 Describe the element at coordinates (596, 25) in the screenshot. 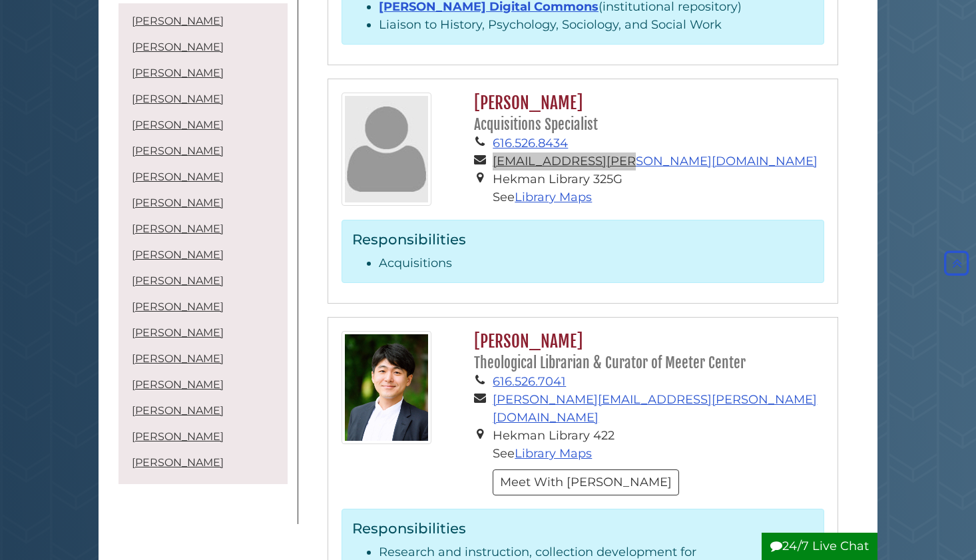

I see `li: Liaison to History, Psychology, Sociology, and Social Work` at that location.